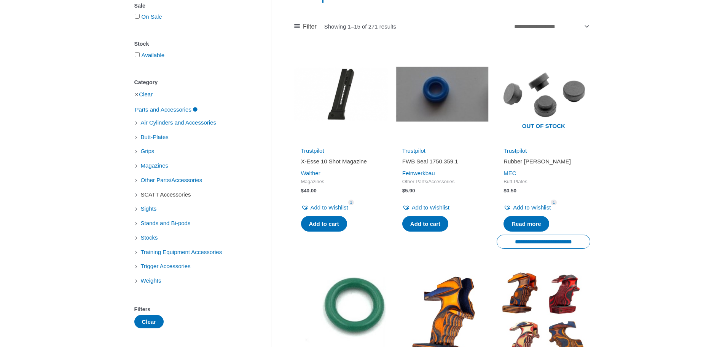  What do you see at coordinates (324, 224) in the screenshot?
I see `a: Add to cart: “X-Esse 10 Shot Magazine”` at bounding box center [324, 224].